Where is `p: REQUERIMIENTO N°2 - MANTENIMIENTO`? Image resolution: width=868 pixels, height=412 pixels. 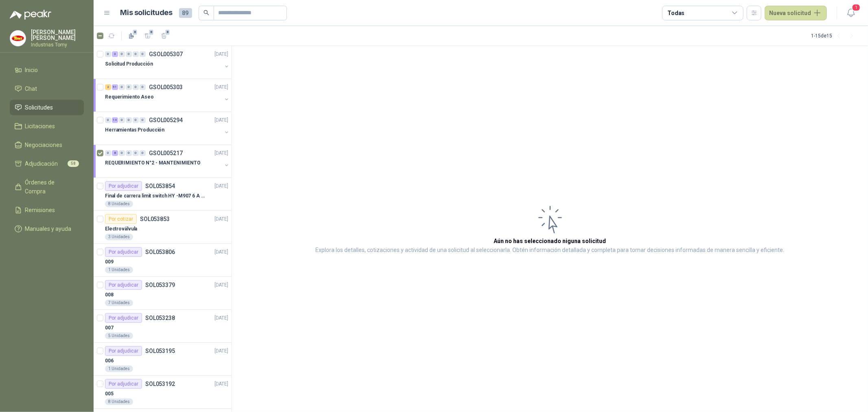 p: REQUERIMIENTO N°2 - MANTENIMIENTO is located at coordinates (153, 163).